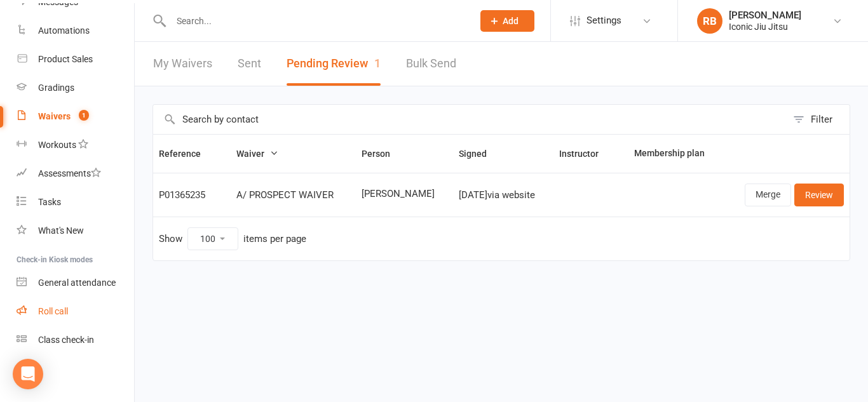  What do you see at coordinates (61, 230) in the screenshot?
I see `div: What's New` at bounding box center [61, 230].